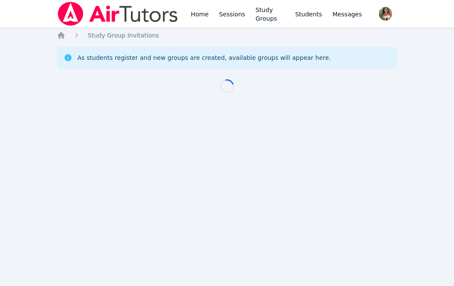  Describe the element at coordinates (123, 35) in the screenshot. I see `a: Study Group Invitations` at that location.